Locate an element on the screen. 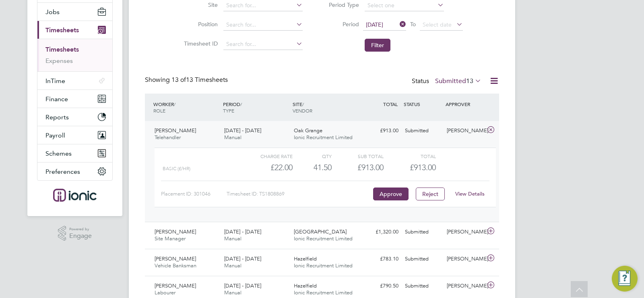  button: Schemes is located at coordinates (75, 153).